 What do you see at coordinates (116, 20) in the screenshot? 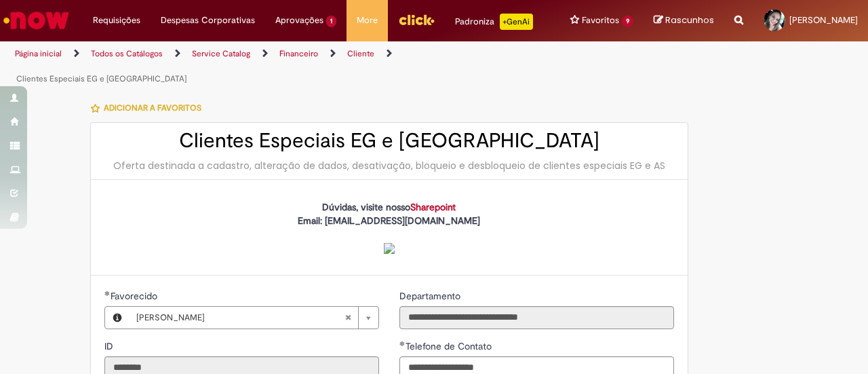
I see `span: Requisições` at bounding box center [116, 20].